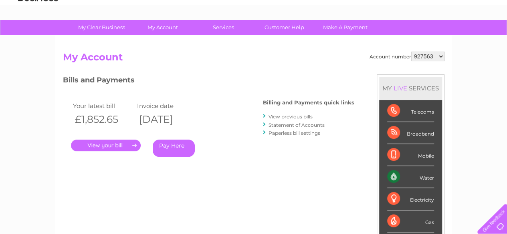  What do you see at coordinates (101, 27) in the screenshot?
I see `a: My Clear Business` at bounding box center [101, 27].